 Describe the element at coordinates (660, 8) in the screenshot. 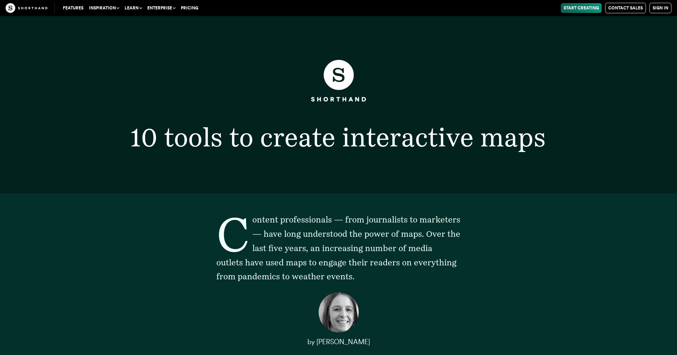

I see `a: Sign in` at that location.